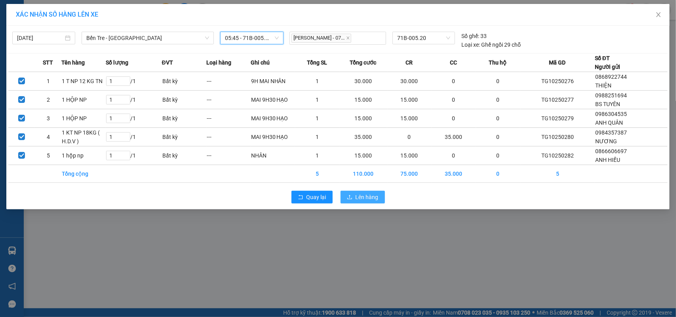 The height and width of the screenshot is (317, 676). I want to click on span: down, so click(207, 38).